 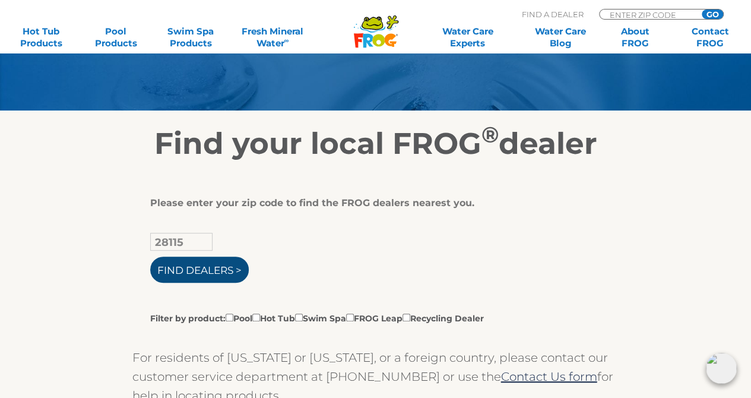 What do you see at coordinates (116, 37) in the screenshot?
I see `a: PoolProducts` at bounding box center [116, 37].